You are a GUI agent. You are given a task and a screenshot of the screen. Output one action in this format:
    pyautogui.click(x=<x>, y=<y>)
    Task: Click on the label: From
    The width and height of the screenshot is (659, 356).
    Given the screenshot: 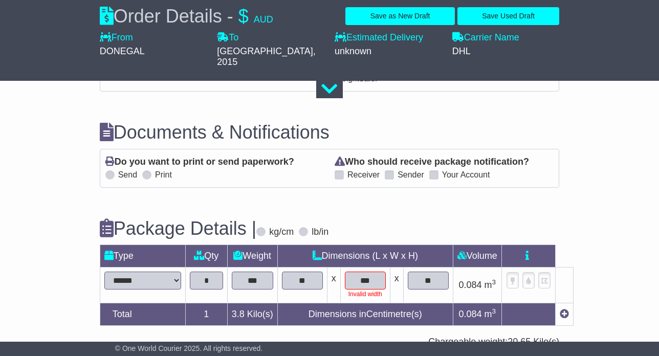 What is the action you would take?
    pyautogui.click(x=116, y=38)
    